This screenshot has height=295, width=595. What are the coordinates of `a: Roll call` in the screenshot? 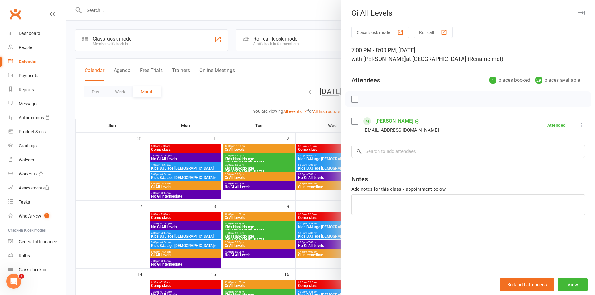 It's located at (37, 256).